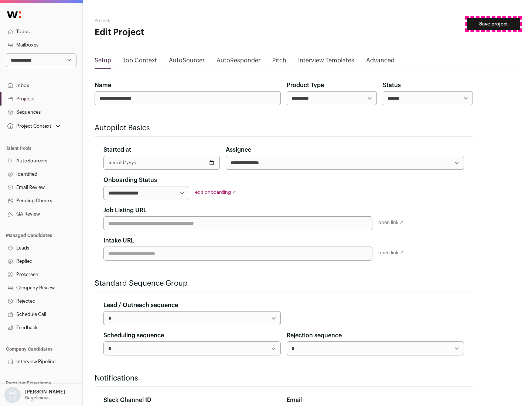  Describe the element at coordinates (391, 85) in the screenshot. I see `label: Status` at that location.